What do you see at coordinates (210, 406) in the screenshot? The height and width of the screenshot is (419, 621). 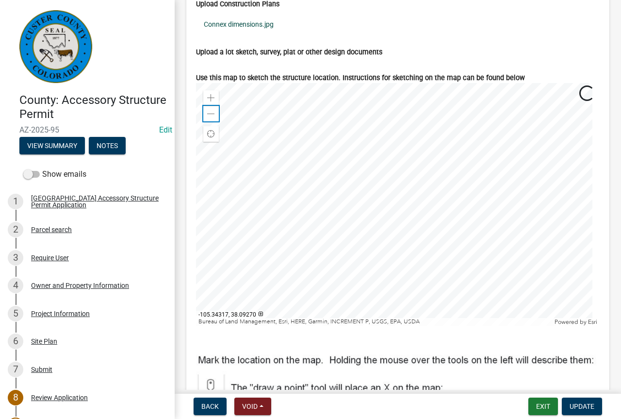 I see `button: Back` at bounding box center [210, 406].